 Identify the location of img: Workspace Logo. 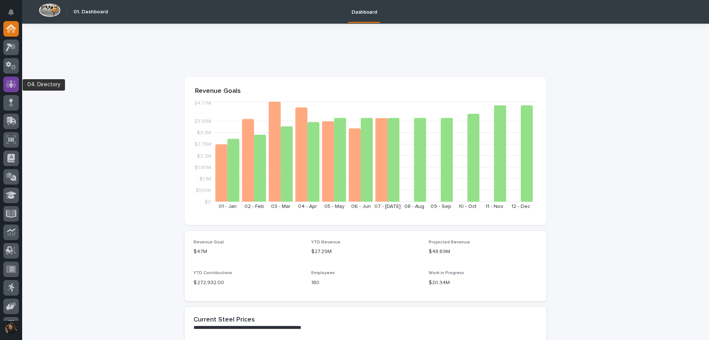
(50, 10).